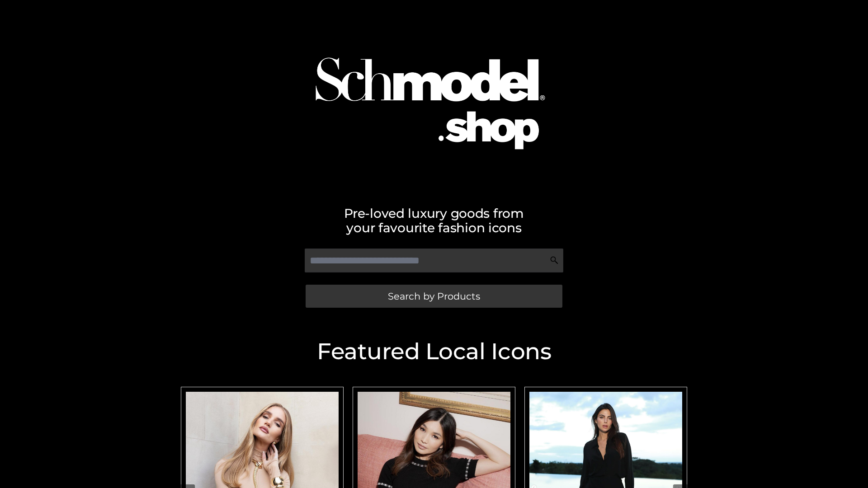  What do you see at coordinates (434, 351) in the screenshot?
I see `h2: Featured Local Icons​` at bounding box center [434, 351].